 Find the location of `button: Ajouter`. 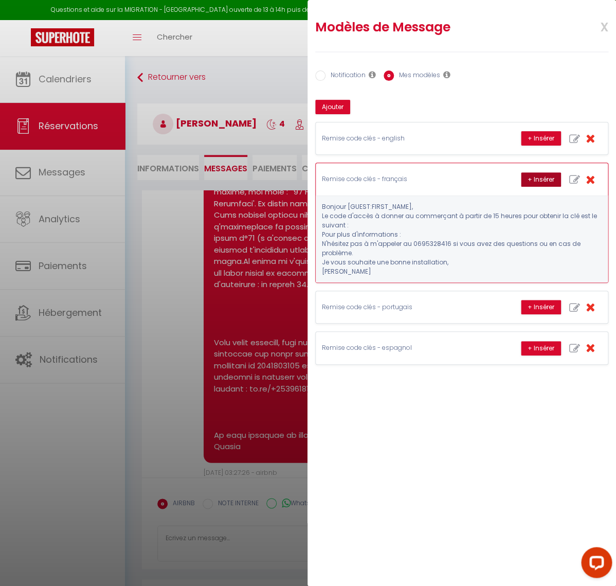

button: Ajouter is located at coordinates (333, 107).